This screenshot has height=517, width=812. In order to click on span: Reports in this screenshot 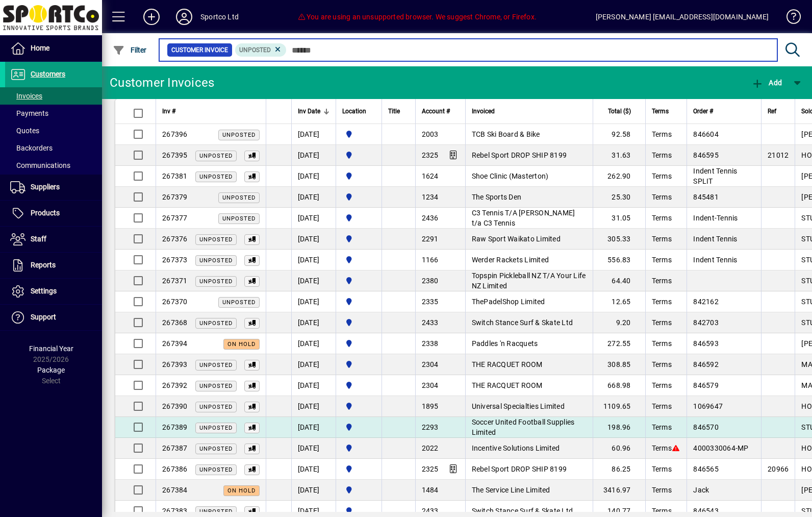, I will do `click(43, 265)`.